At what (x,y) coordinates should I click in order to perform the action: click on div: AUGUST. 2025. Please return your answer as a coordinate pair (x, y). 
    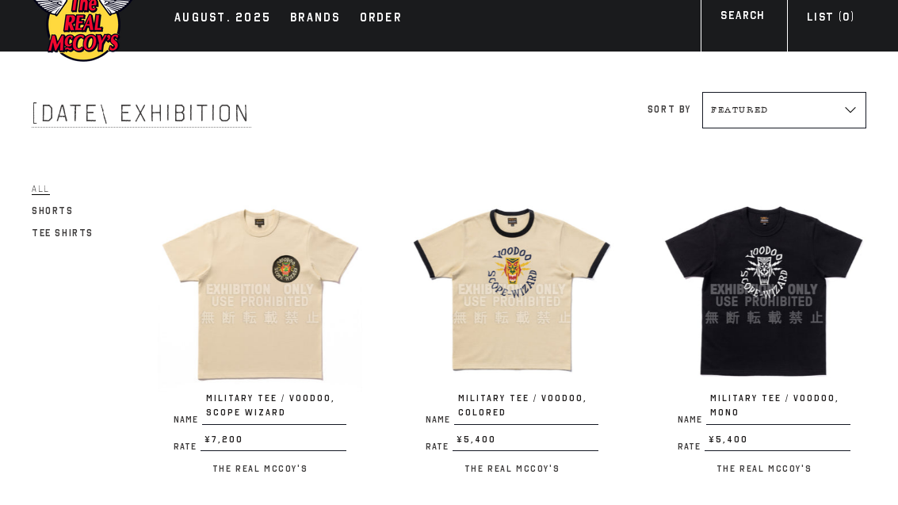
    Looking at the image, I should click on (223, 19).